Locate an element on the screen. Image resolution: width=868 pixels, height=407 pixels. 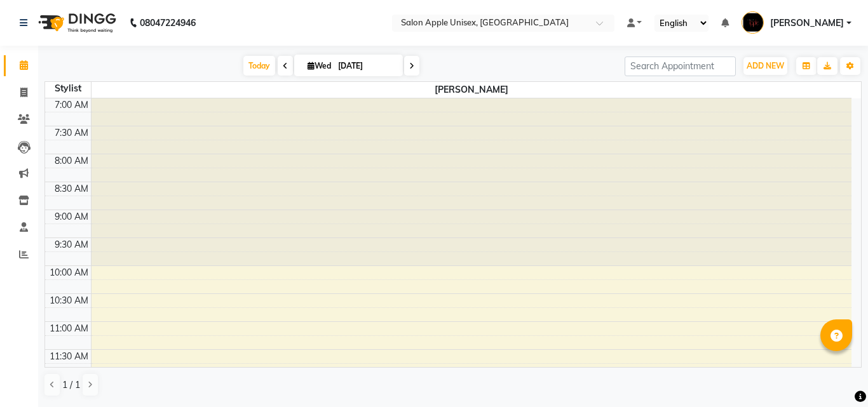
div: 8:30 AM is located at coordinates (72, 189).